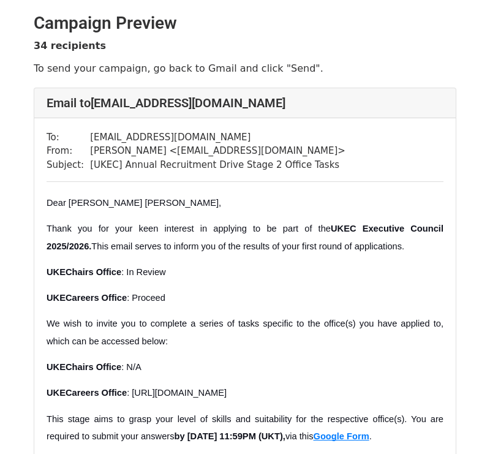 The height and width of the screenshot is (454, 490). Describe the element at coordinates (68, 165) in the screenshot. I see `td: Subject:` at that location.